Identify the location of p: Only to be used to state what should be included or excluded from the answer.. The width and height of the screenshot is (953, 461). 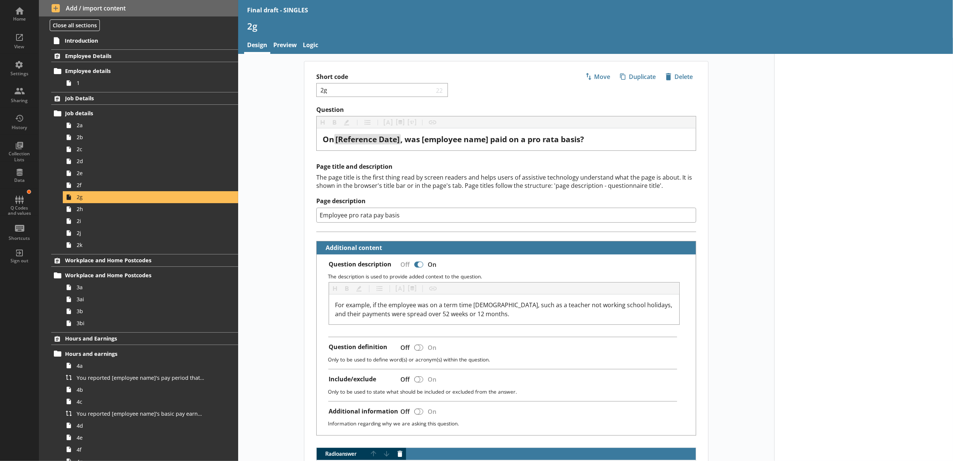
(509, 391).